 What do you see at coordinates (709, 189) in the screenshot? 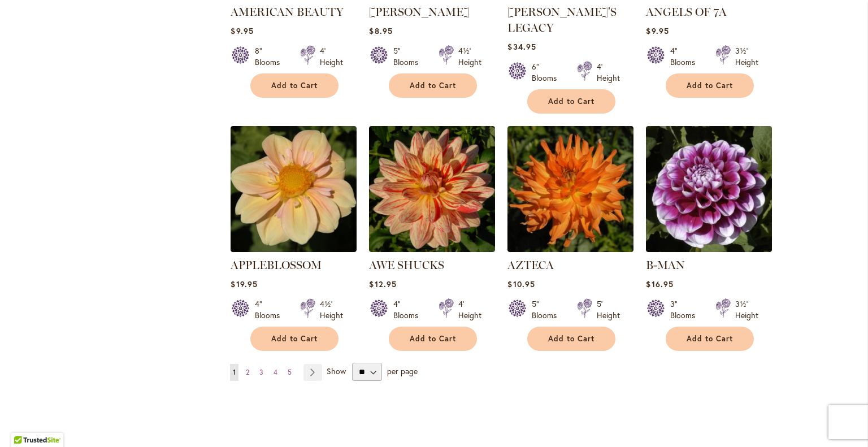
I see `img: B-MAN` at bounding box center [709, 189].